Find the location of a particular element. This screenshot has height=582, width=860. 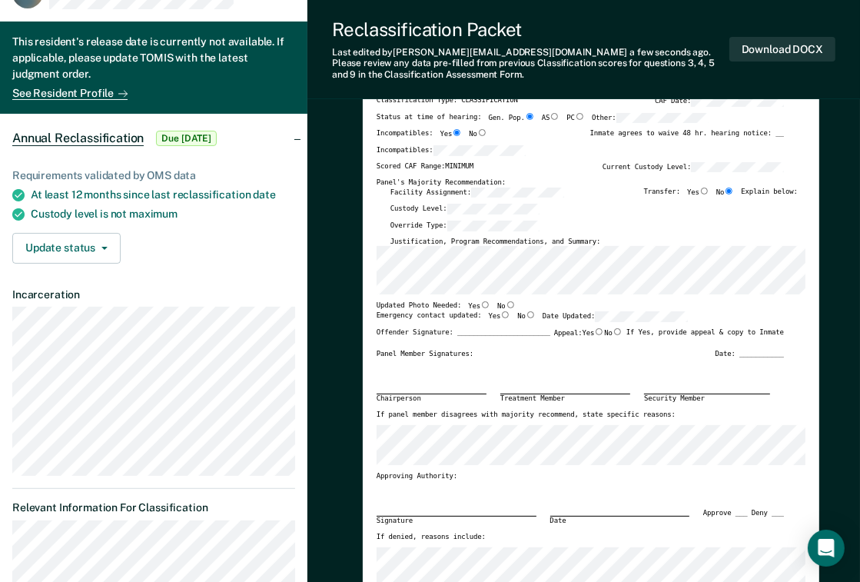

input: Facility Assignment: is located at coordinates (517, 193).